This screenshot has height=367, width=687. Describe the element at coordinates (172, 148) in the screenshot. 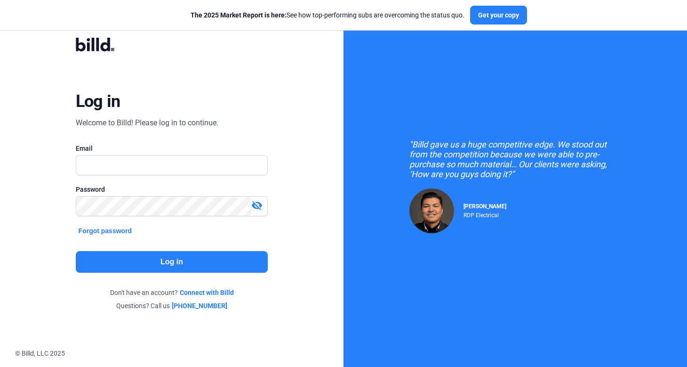

I see `div: Email` at that location.